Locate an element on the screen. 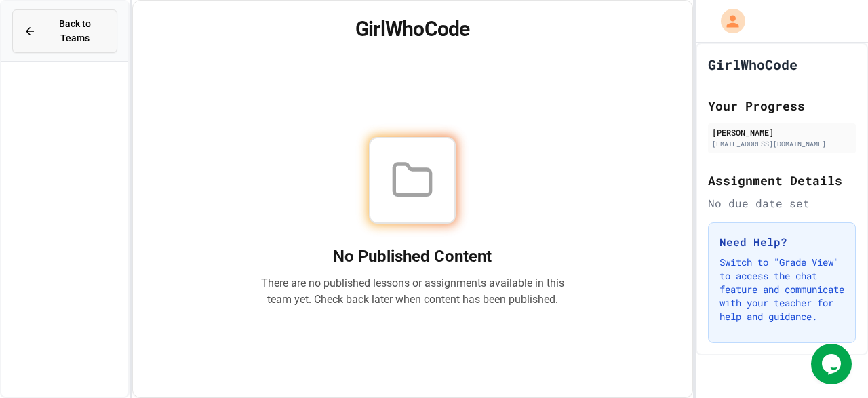 The height and width of the screenshot is (398, 868). h2: Your Progress is located at coordinates (782, 106).